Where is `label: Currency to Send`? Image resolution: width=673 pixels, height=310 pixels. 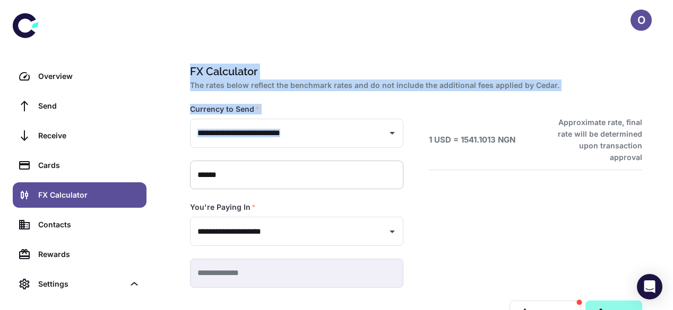
label: Currency to Send is located at coordinates (224, 109).